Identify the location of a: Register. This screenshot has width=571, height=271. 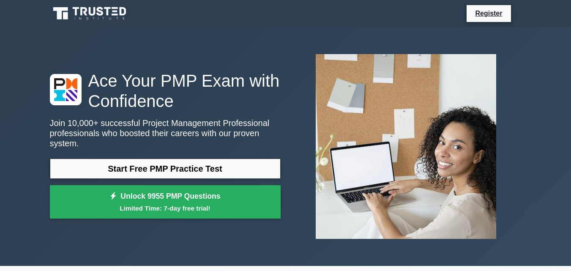
(488, 13).